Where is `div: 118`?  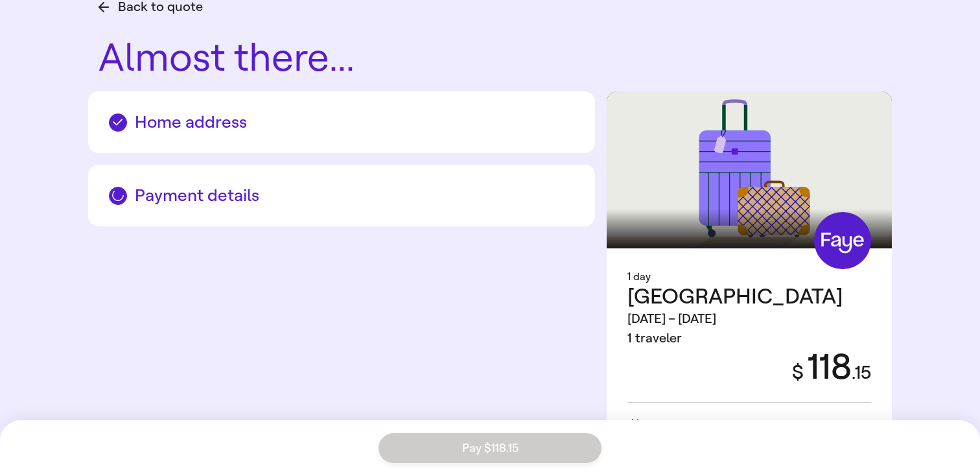 div: 118 is located at coordinates (824, 367).